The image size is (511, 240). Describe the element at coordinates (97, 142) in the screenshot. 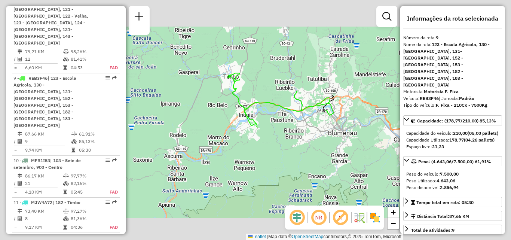

I see `td: 85,13%` at that location.